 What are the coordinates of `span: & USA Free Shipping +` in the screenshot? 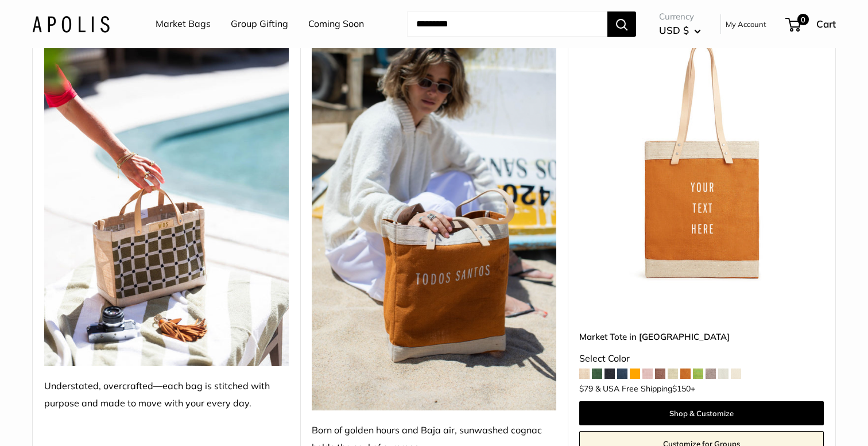 It's located at (645, 389).